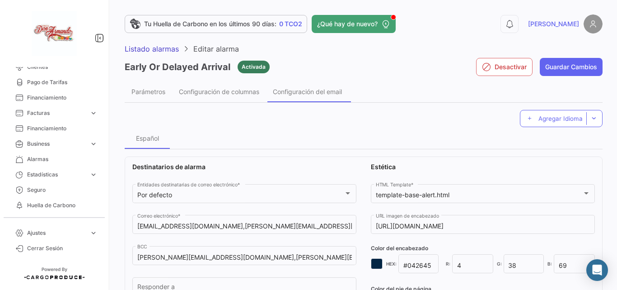 This screenshot has height=290, width=617. Describe the element at coordinates (54, 33) in the screenshot. I see `img: ae0524ed-3193-4fad-8319-24b1030f5300.jpeg` at that location.